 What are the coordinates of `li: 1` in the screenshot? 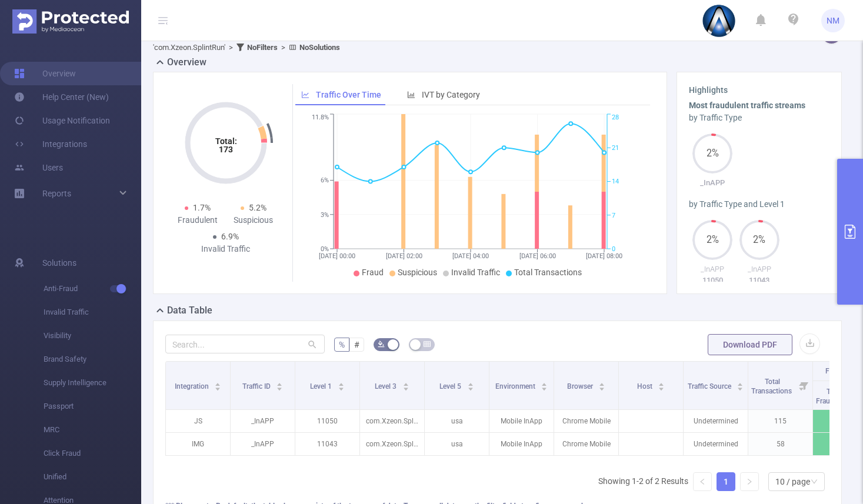 It's located at (726, 482).